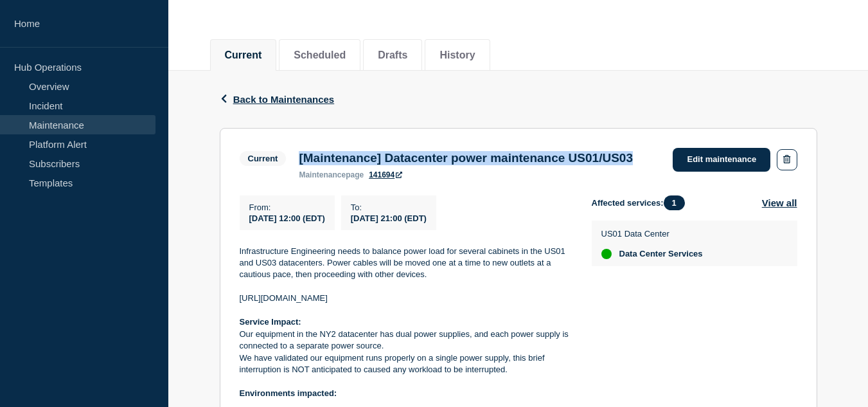 The image size is (868, 407). Describe the element at coordinates (244, 55) in the screenshot. I see `button: Current` at that location.